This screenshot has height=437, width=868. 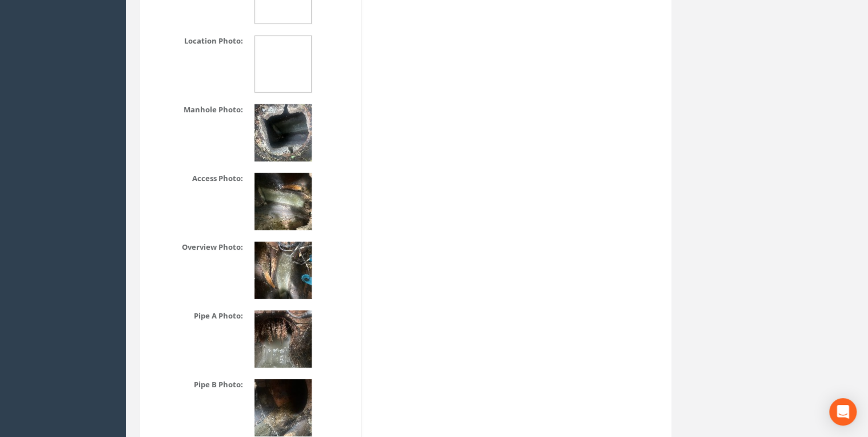 What do you see at coordinates (283, 408) in the screenshot?
I see `img: 033831e4-4d99-70bb-5a94-24c910bbeeab_b3af5601-4a15-d772-0737-4a427941b4a4_thumb.jpg` at bounding box center [283, 408].